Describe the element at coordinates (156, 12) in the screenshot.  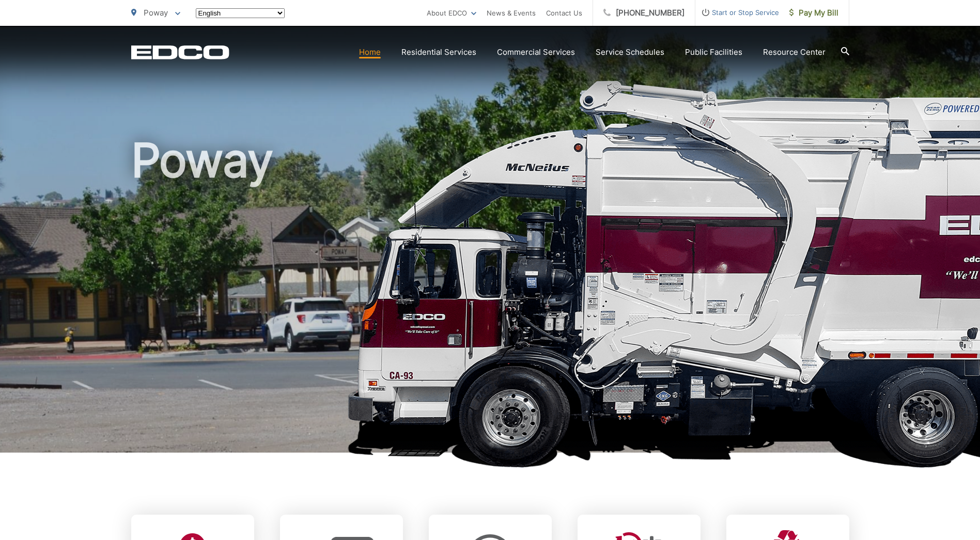
I see `span: Poway` at that location.